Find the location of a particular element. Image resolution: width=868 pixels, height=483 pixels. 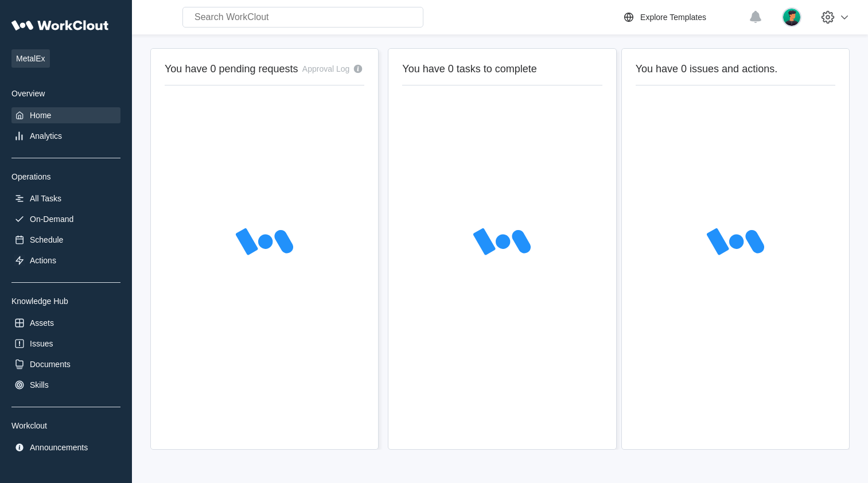

div: Assets is located at coordinates (42, 323).